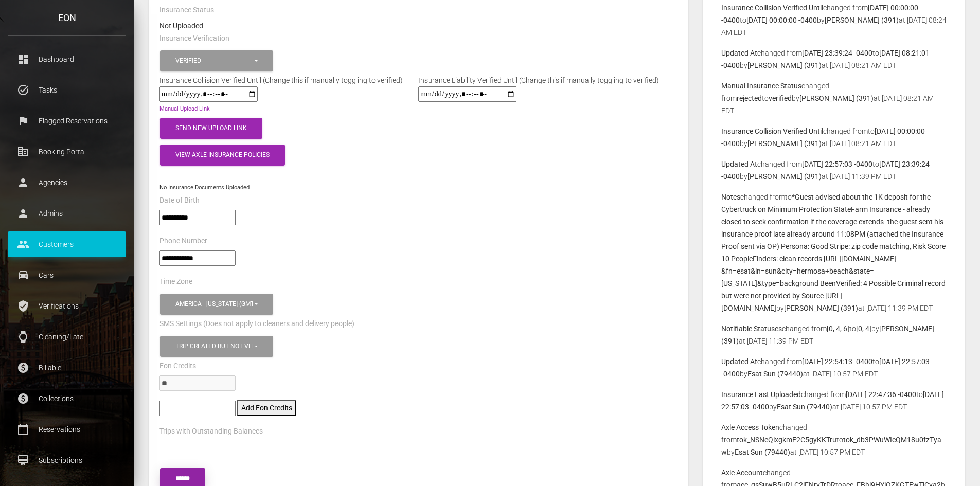 Image resolution: width=980 pixels, height=486 pixels. I want to click on div: Trip created but not verified , Customer is verified and trip is set to go, so click(214, 346).